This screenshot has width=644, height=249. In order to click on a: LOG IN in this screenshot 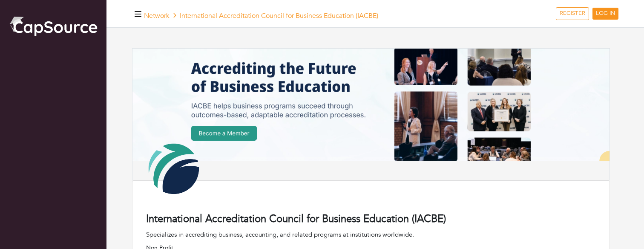, I will do `click(605, 14)`.